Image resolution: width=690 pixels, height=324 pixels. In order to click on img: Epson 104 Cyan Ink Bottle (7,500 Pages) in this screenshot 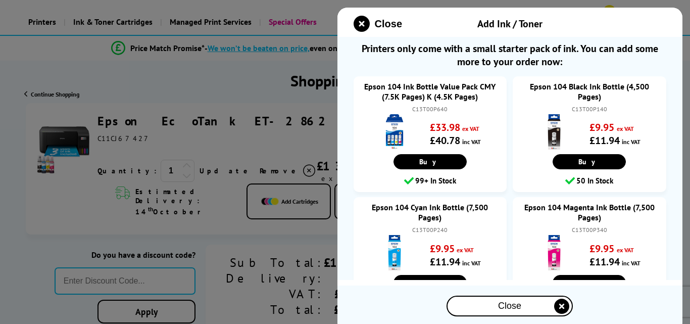, I will do `click(394, 253)`.